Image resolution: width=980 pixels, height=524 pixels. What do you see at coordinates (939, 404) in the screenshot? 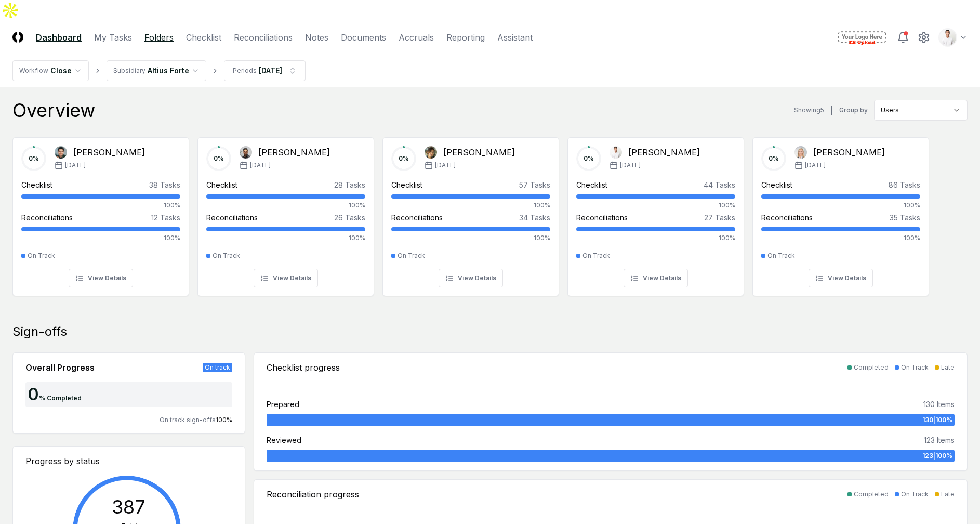
I see `div: 130 Items` at bounding box center [939, 404].